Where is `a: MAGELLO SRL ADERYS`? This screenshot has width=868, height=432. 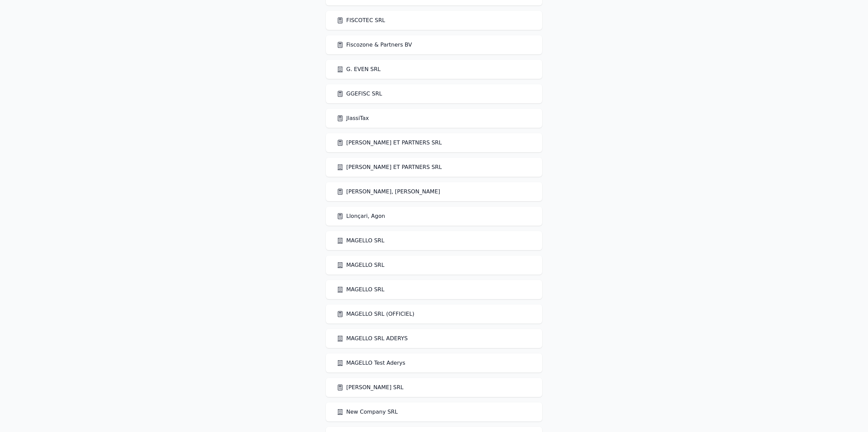
a: MAGELLO SRL ADERYS is located at coordinates (372, 338).